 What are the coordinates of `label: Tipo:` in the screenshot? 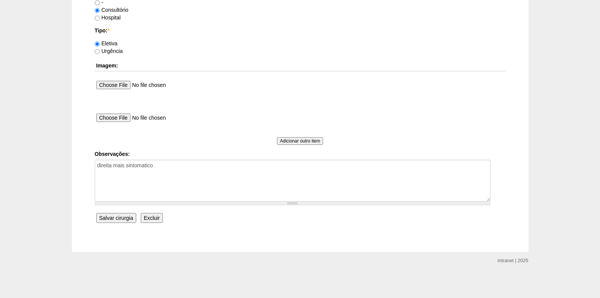 It's located at (300, 30).